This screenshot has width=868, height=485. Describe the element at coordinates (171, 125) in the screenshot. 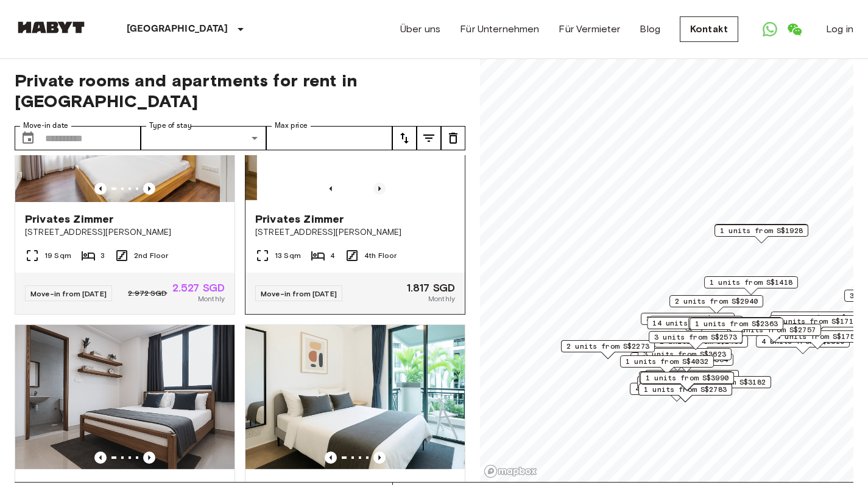

I see `label: Type of stay` at that location.